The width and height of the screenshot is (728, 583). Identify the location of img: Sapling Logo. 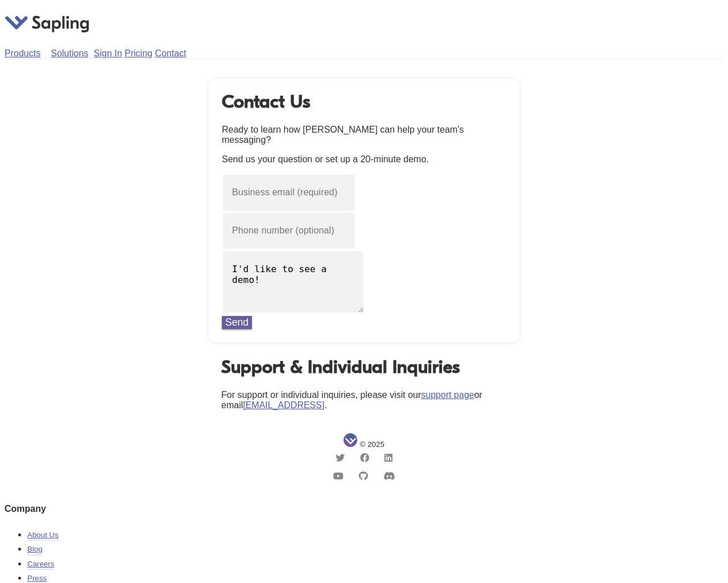
(351, 440).